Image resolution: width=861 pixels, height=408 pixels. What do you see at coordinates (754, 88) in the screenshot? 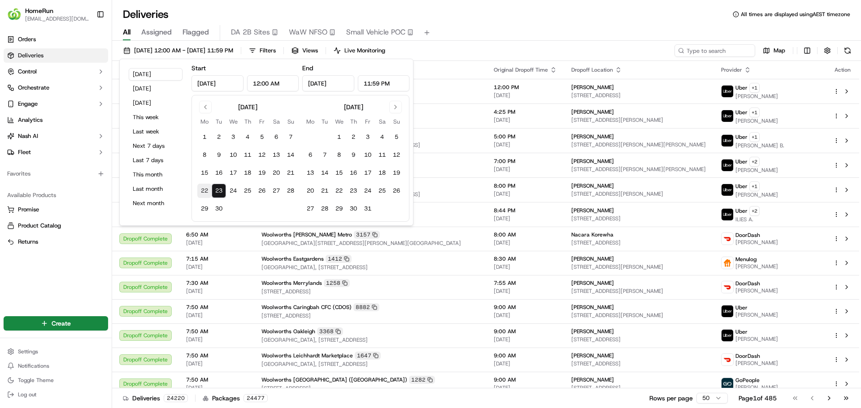
I see `button: +1` at bounding box center [754, 88].